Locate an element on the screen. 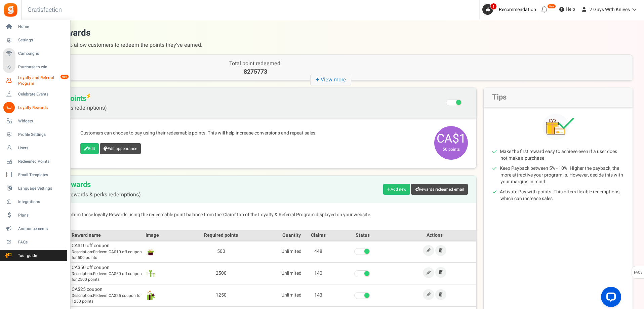 The width and height of the screenshot is (644, 309). span: (Flexible points redemptions) is located at coordinates (71, 108).